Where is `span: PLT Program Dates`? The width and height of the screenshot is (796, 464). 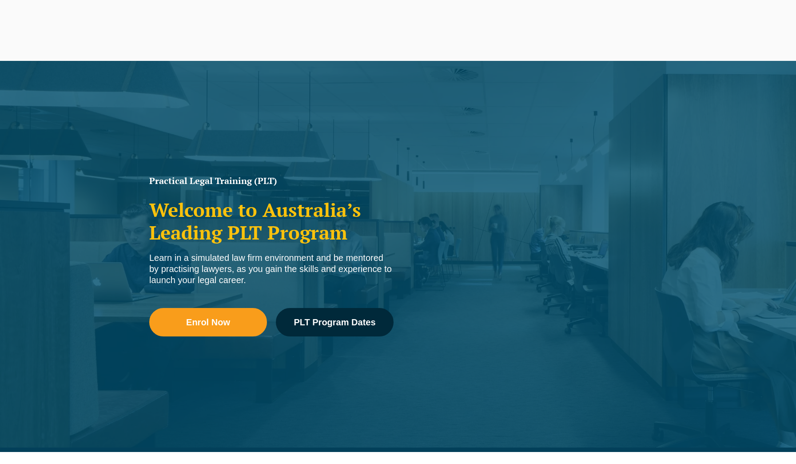
span: PLT Program Dates is located at coordinates (334, 322).